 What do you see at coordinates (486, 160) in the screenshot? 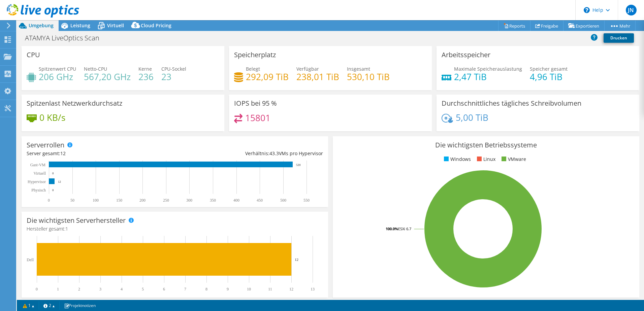
I see `li: Linux` at bounding box center [486, 160].